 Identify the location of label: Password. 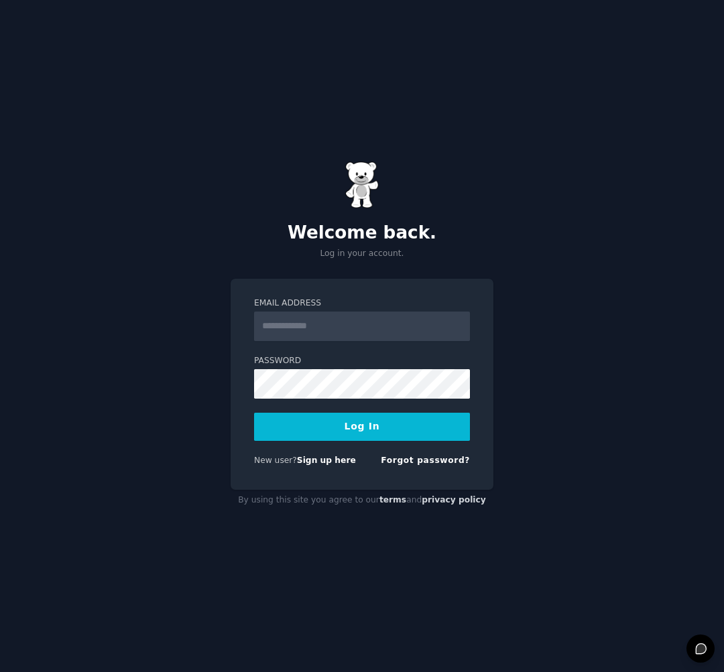
(362, 361).